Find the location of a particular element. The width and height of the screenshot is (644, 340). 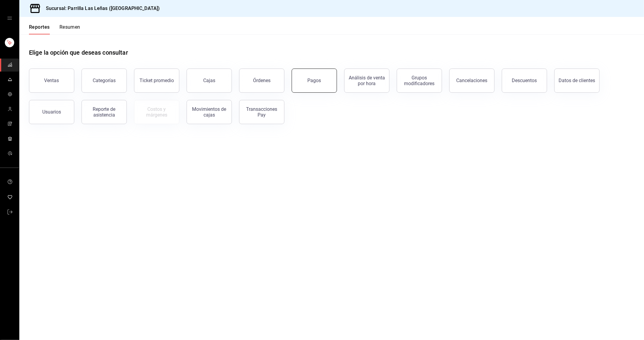

button: Categorías is located at coordinates (104, 80).